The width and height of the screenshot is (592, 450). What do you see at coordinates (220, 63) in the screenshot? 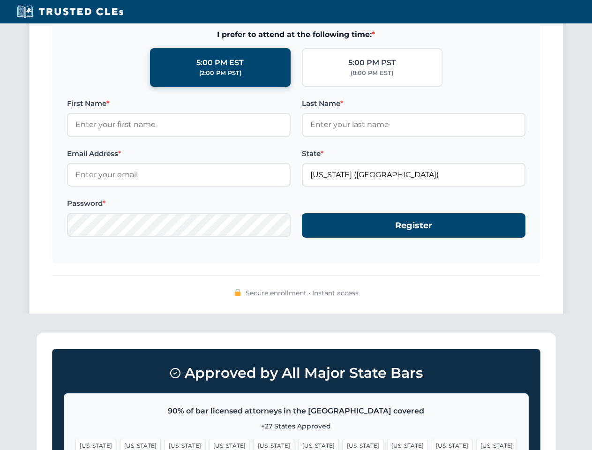
I see `div: 5:00 PM EST` at bounding box center [220, 63].